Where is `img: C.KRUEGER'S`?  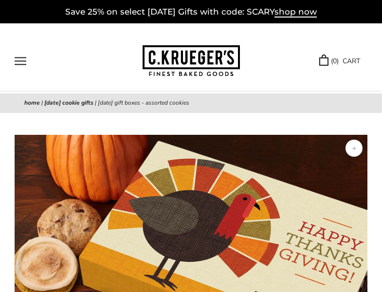
img: C.KRUEGER'S is located at coordinates (191, 61).